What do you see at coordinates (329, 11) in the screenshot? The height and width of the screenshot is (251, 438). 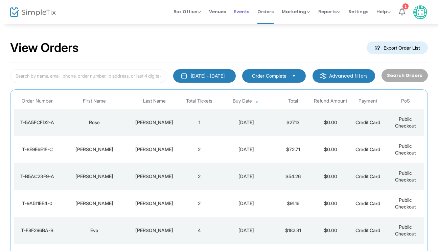 I see `span: Reports` at bounding box center [329, 11].